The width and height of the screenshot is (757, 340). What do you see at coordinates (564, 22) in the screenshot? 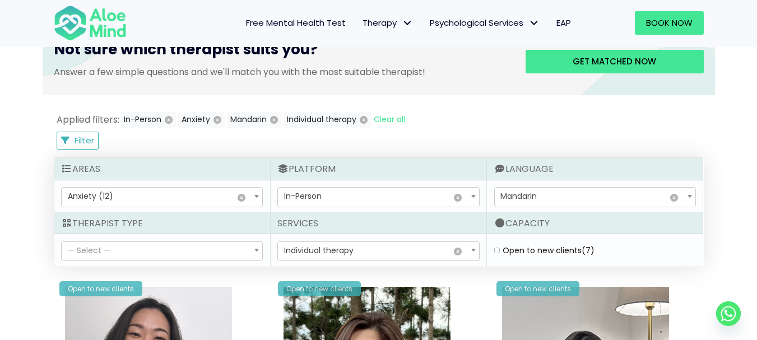
I see `span: EAP` at bounding box center [564, 22].